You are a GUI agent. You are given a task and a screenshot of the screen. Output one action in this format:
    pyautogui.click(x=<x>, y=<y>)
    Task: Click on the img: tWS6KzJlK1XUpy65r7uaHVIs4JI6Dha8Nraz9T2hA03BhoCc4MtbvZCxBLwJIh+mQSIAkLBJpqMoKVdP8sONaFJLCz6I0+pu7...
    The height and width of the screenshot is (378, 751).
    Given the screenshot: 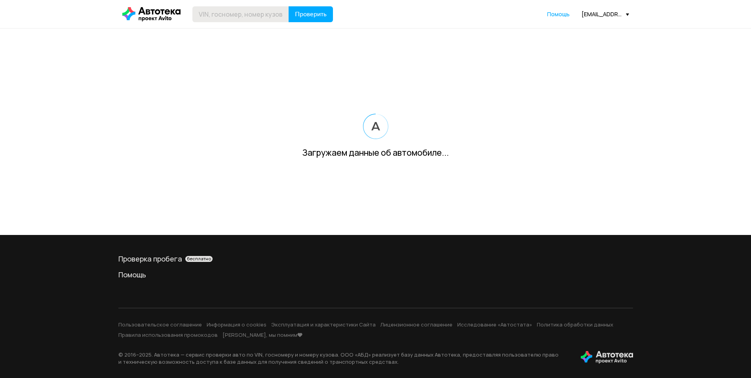 What is the action you would take?
    pyautogui.click(x=607, y=357)
    